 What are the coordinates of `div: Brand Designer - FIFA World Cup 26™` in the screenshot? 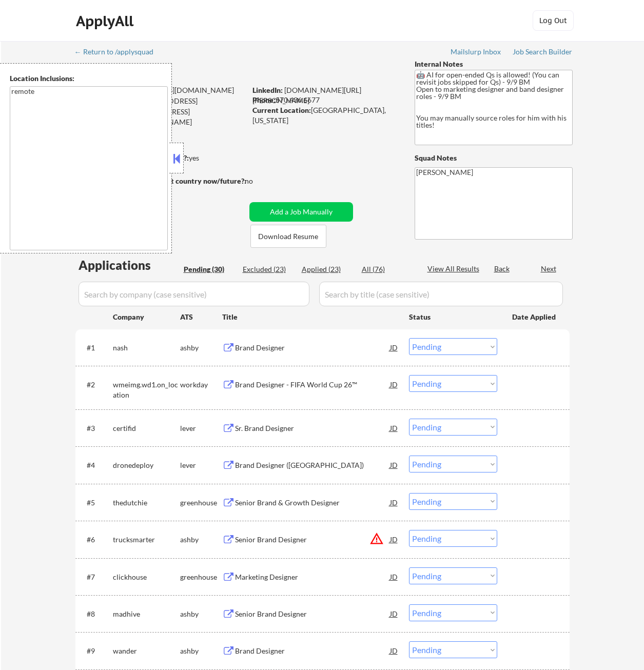 It's located at (313, 385).